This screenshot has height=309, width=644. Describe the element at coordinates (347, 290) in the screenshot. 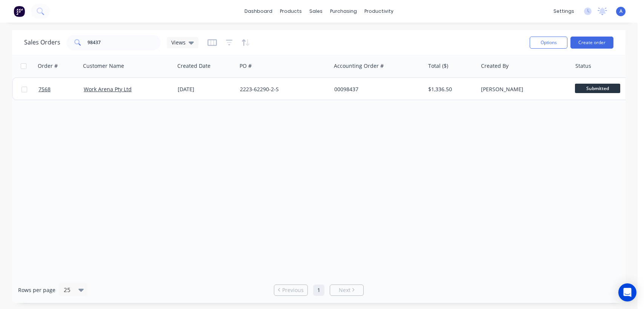

I see `a: Next page` at that location.